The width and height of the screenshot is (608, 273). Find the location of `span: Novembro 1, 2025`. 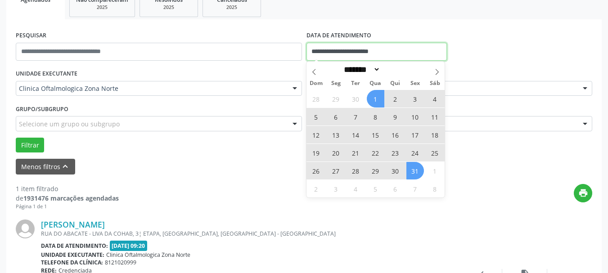

span: Novembro 1, 2025 is located at coordinates (435, 171).